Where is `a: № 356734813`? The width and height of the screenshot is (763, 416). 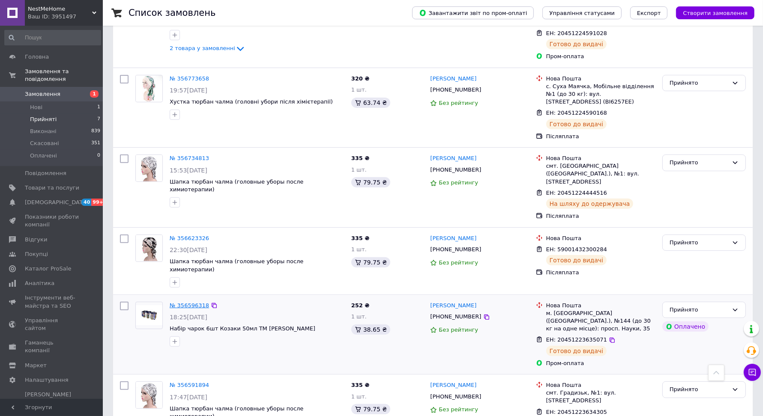 a: № 356734813 is located at coordinates (189, 158).